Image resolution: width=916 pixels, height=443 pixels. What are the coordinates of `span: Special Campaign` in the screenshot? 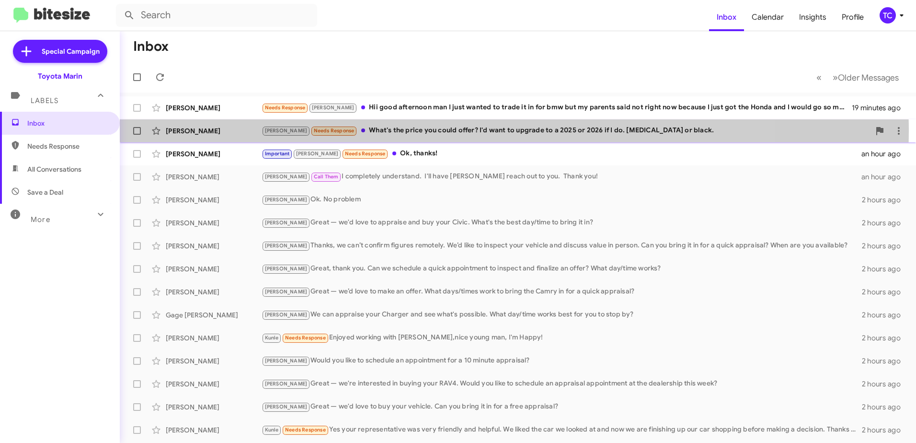 It's located at (70, 51).